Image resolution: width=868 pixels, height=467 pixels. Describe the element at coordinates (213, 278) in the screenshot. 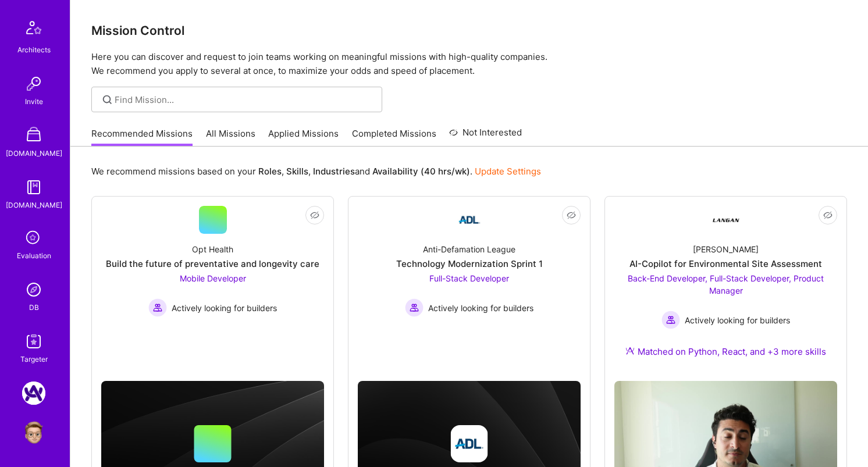

I see `span: Mobile Developer` at that location.